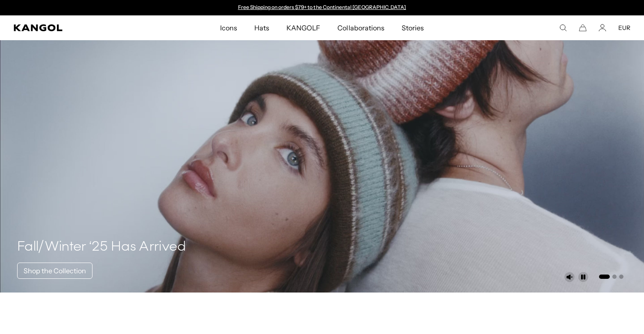 The width and height of the screenshot is (644, 334). What do you see at coordinates (605, 277) in the screenshot?
I see `button: Go to slide 1` at bounding box center [605, 277].